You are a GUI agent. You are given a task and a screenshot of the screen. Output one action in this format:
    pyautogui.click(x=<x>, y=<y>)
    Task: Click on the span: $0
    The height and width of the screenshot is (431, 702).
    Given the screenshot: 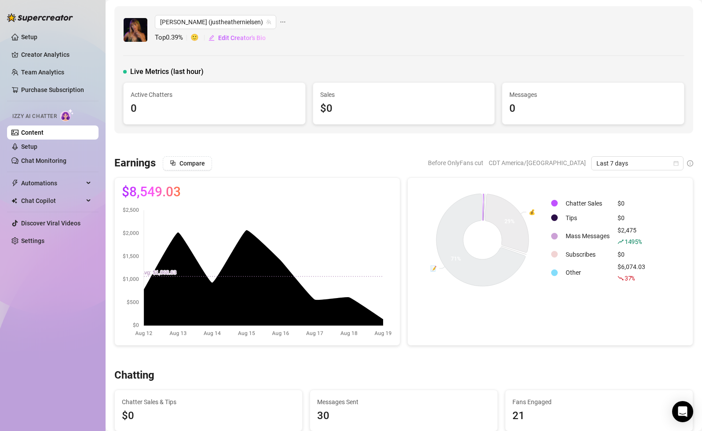 What is the action you would take?
    pyautogui.click(x=208, y=416)
    